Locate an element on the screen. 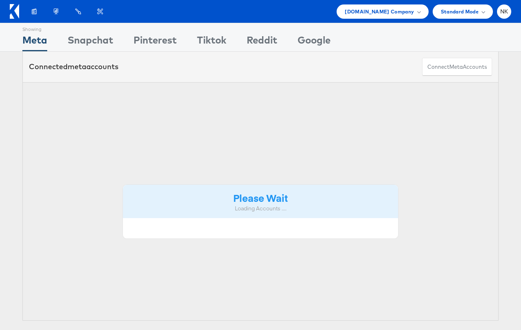  div: Tiktok is located at coordinates (212, 42).